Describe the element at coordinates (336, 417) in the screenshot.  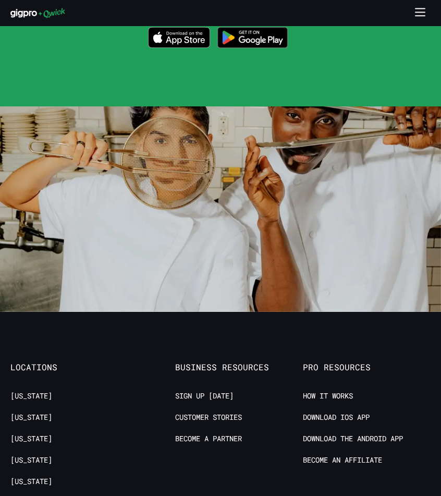
I see `a: Download IOS App` at that location.